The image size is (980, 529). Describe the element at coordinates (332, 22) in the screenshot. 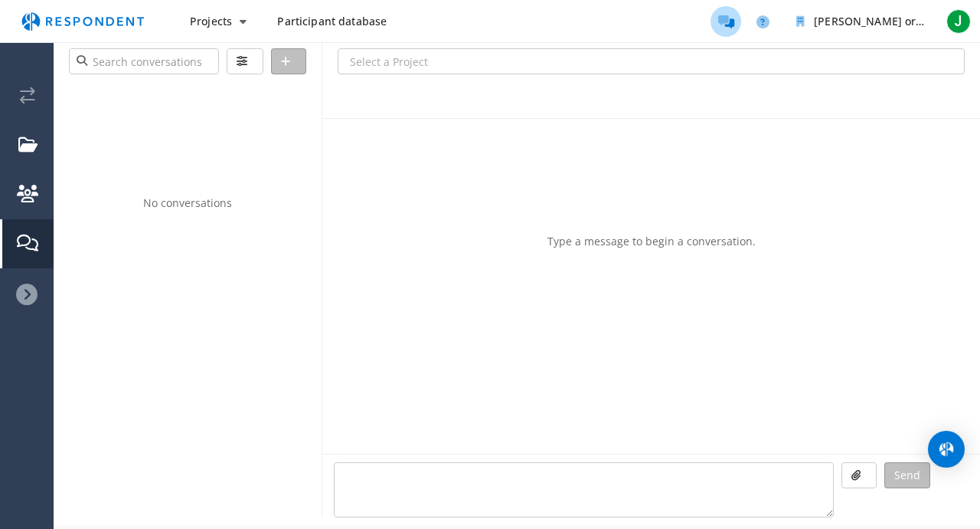

I see `a: Participant database` at that location.